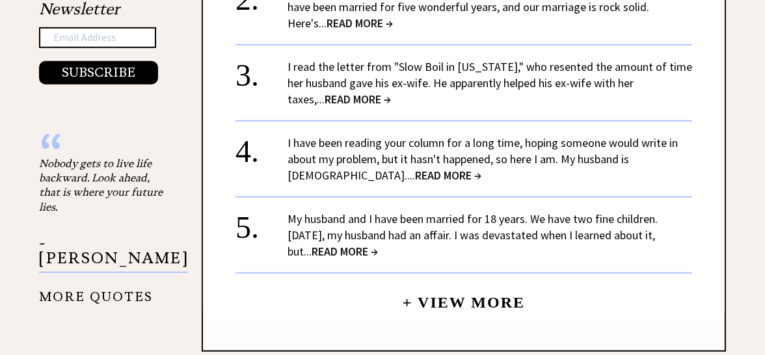  I want to click on div: 4., so click(262, 146).